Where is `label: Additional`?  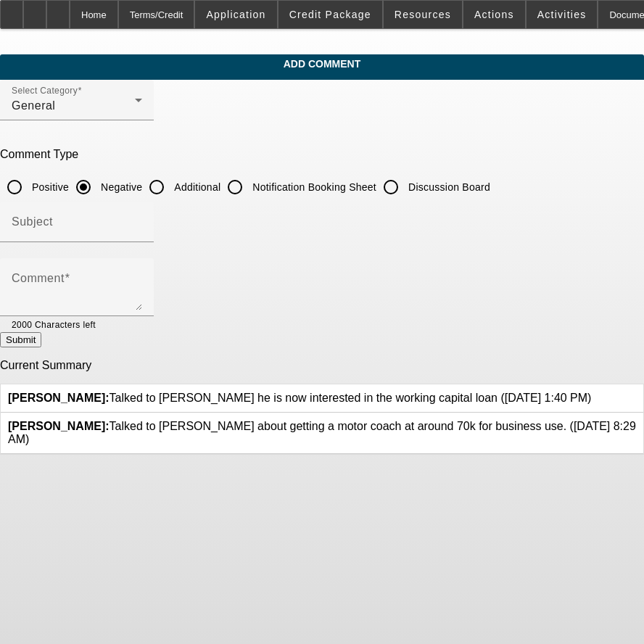 label: Additional is located at coordinates (196, 187).